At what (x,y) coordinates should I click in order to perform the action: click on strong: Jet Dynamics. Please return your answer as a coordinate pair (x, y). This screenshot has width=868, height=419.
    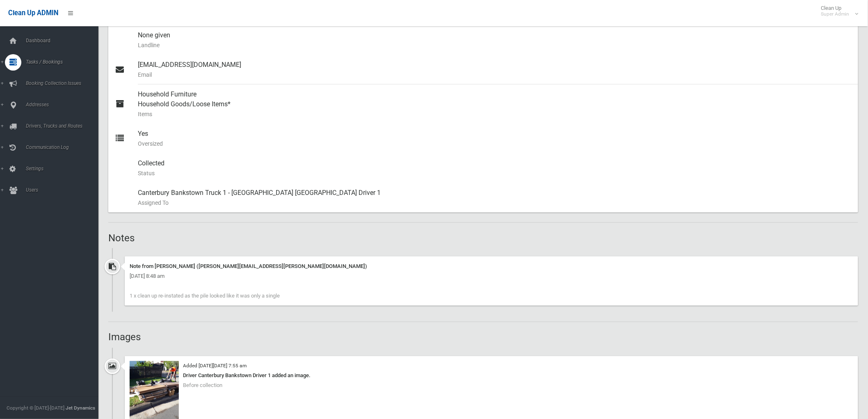
    Looking at the image, I should click on (80, 409).